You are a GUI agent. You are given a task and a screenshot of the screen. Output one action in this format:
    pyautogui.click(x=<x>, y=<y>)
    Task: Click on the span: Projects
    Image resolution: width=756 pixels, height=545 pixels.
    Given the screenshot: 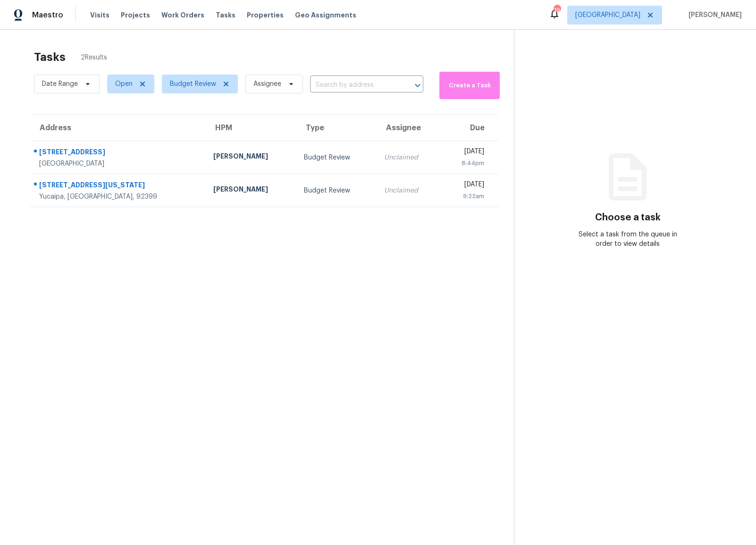 What is the action you would take?
    pyautogui.click(x=135, y=15)
    